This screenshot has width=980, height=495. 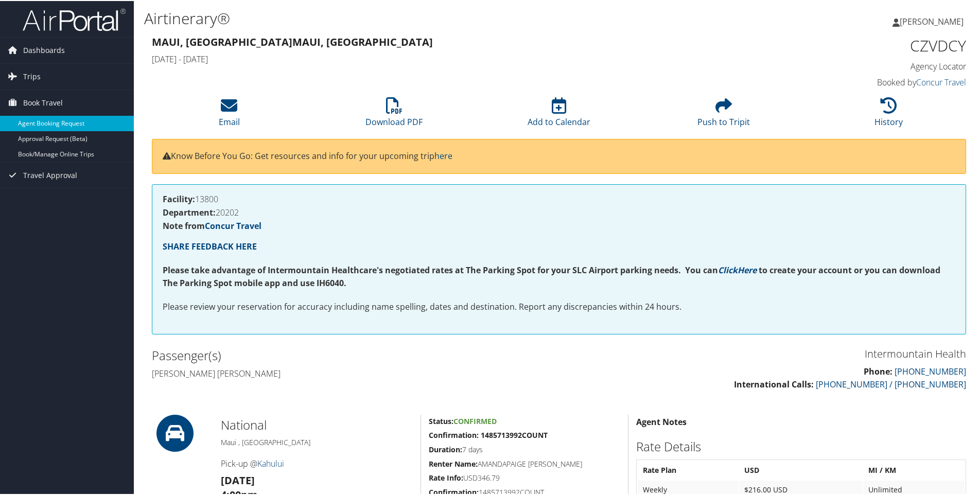 I want to click on strong: Renter Name:, so click(x=453, y=462).